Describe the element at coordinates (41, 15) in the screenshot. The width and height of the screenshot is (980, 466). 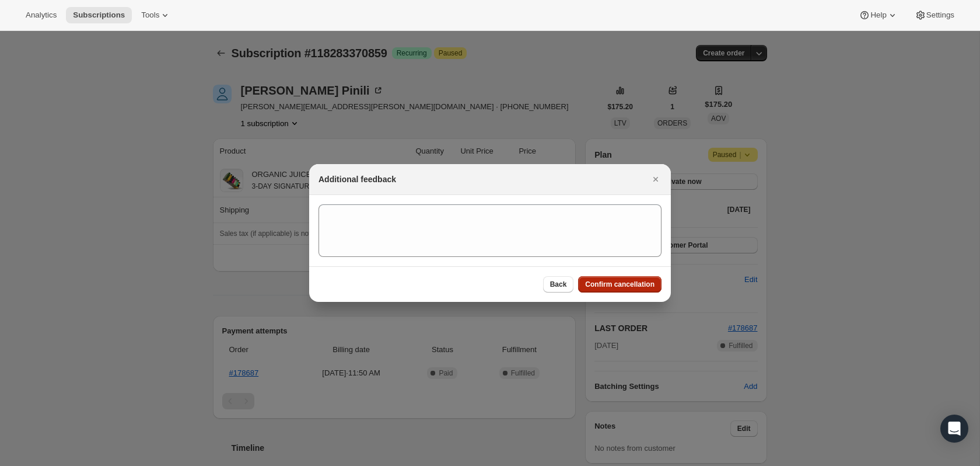
I see `span: Analytics` at that location.